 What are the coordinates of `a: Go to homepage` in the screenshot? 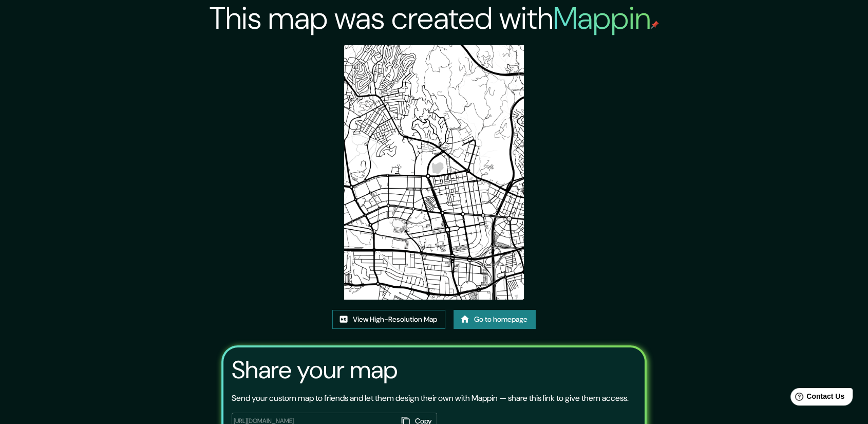 It's located at (495, 319).